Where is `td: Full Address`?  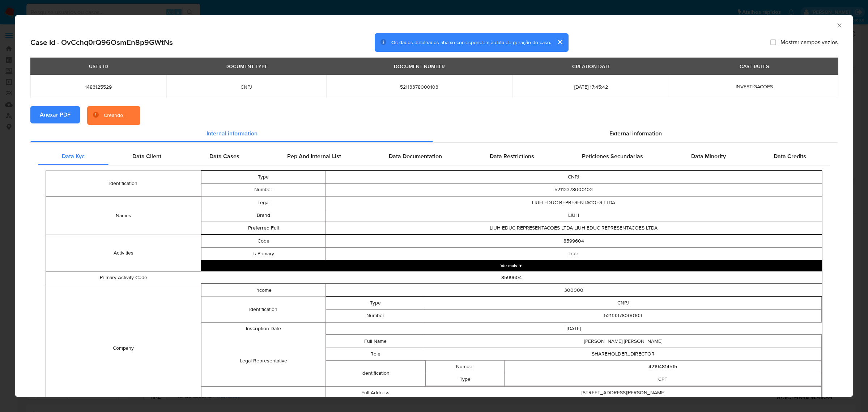 td: Full Address is located at coordinates (376, 393).